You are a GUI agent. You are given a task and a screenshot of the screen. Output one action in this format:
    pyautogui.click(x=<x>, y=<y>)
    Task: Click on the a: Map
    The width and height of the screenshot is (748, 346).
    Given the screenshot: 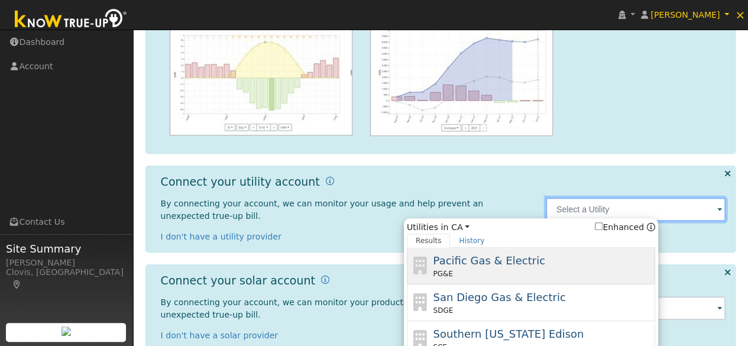 What is the action you would take?
    pyautogui.click(x=17, y=284)
    